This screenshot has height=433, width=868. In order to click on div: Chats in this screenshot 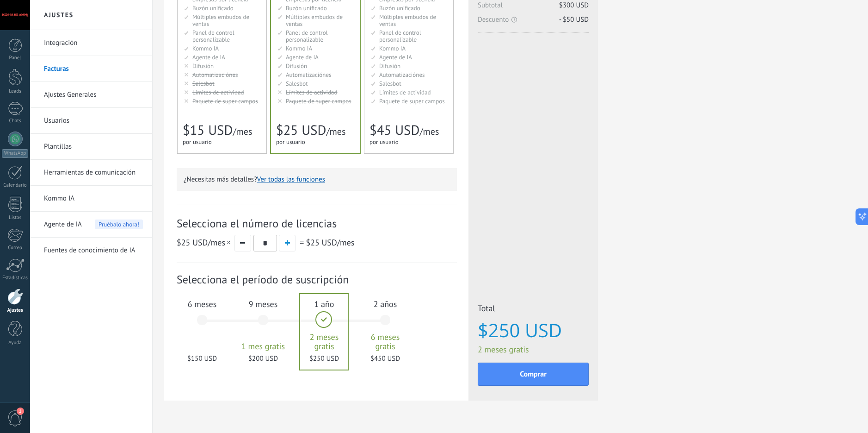, I will do `click(15, 121)`.